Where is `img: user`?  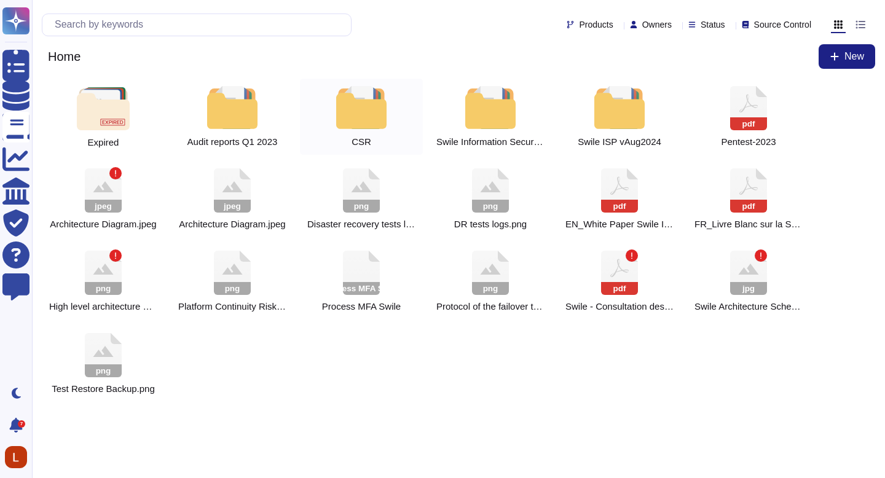 img: user is located at coordinates (16, 457).